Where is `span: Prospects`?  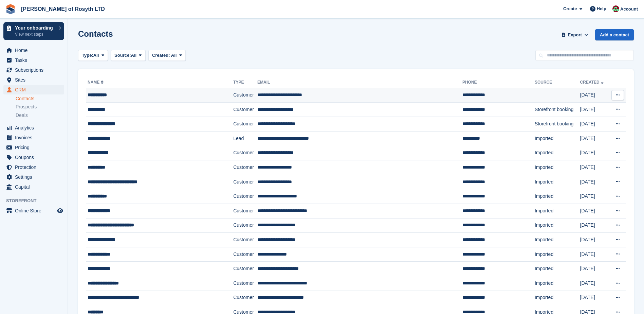 span: Prospects is located at coordinates (26, 107).